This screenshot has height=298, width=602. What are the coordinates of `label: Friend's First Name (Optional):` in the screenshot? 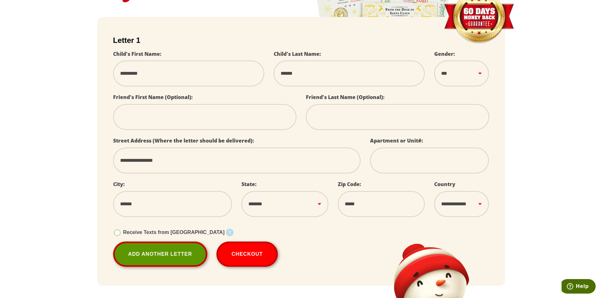 It's located at (153, 97).